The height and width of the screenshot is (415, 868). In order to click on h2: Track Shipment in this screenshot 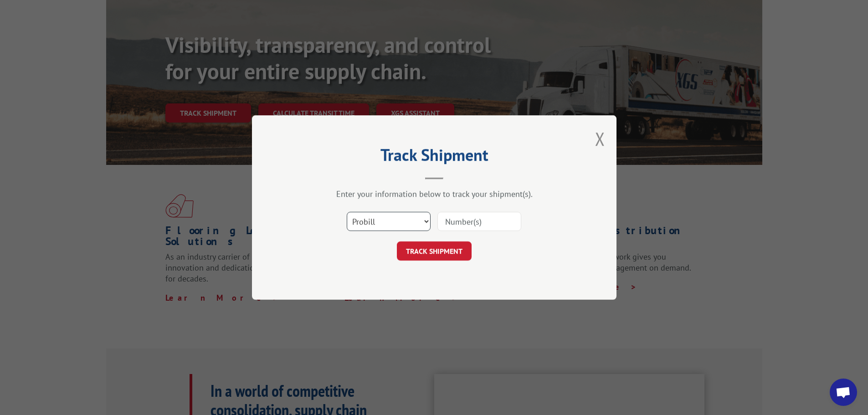, I will do `click(434, 158)`.